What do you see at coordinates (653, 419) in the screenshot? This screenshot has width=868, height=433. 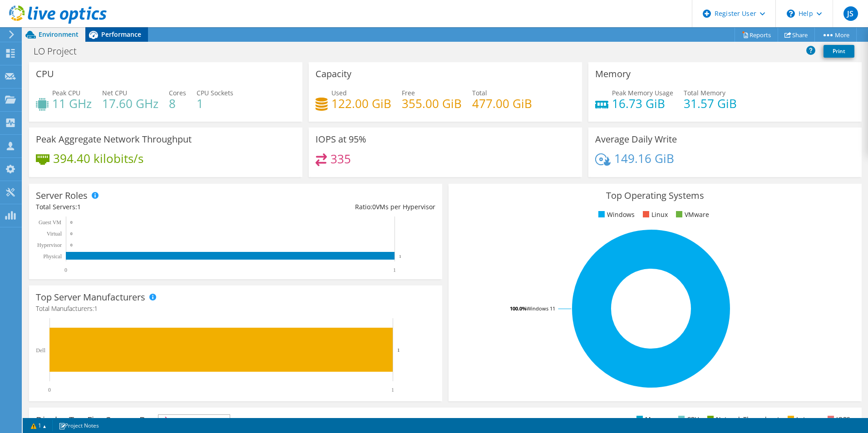 I see `li: Memory` at bounding box center [653, 419].